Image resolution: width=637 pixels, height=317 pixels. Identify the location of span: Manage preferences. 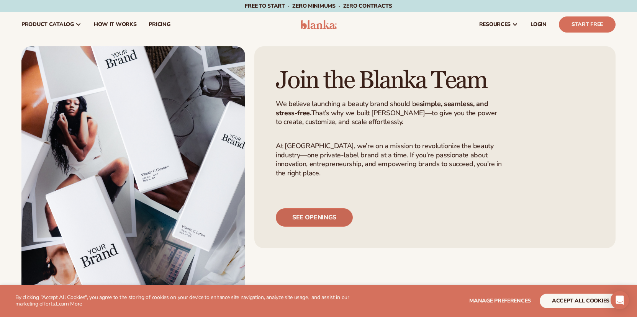
(500, 301).